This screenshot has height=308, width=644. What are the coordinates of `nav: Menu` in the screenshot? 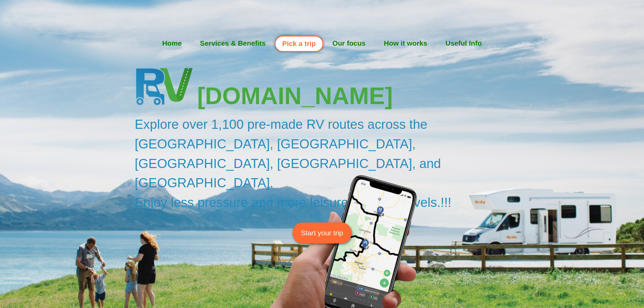 It's located at (322, 43).